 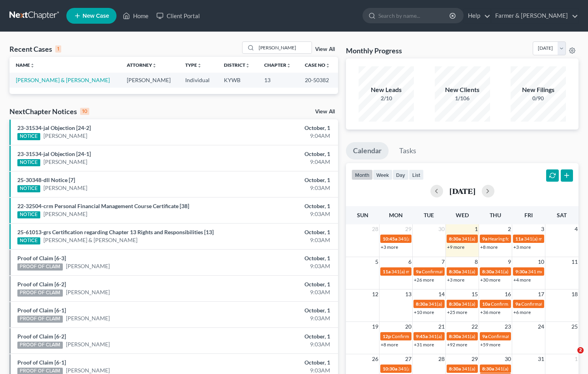 What do you see at coordinates (410, 262) in the screenshot?
I see `span: 6` at bounding box center [410, 262].